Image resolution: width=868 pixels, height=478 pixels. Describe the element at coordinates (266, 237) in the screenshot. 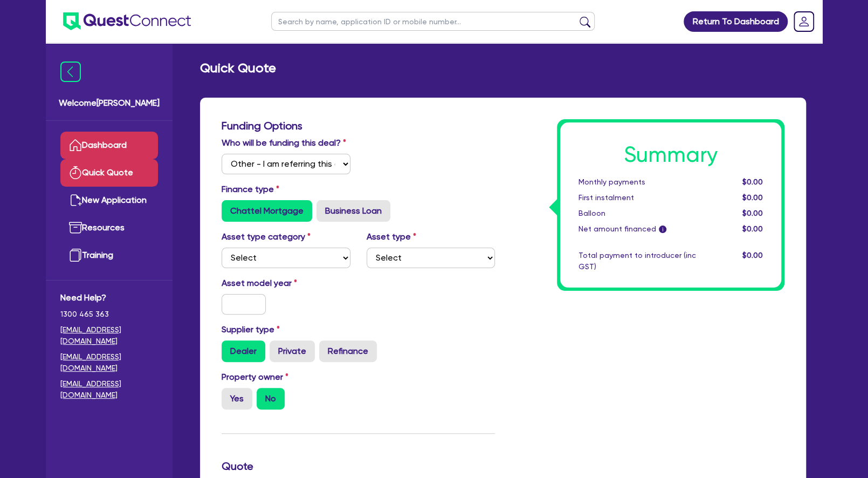

I see `label: Asset type category` at that location.